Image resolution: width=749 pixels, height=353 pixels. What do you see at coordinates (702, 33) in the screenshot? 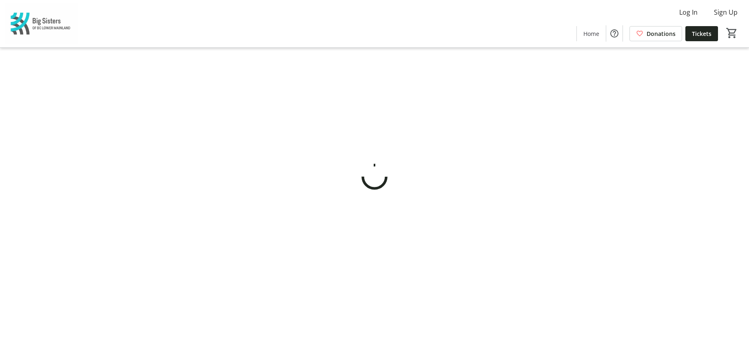
I see `span: Tickets` at bounding box center [702, 33].